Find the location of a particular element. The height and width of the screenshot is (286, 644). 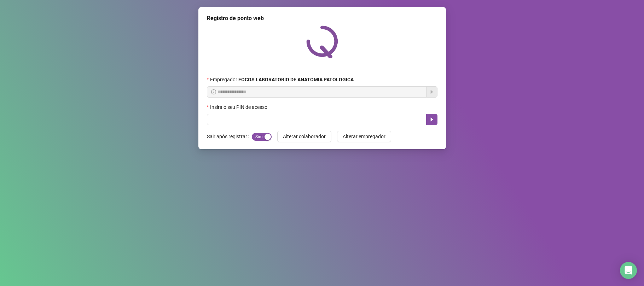

div: Open Intercom Messenger is located at coordinates (629, 271).